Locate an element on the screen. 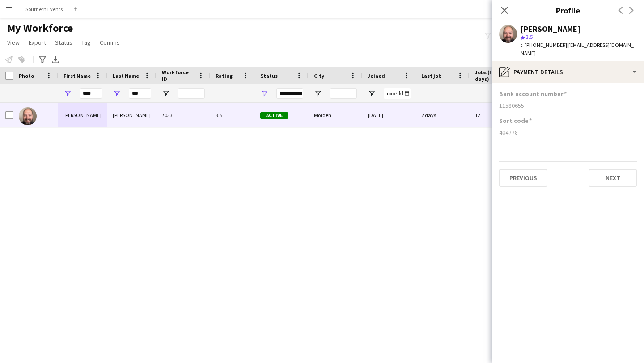 This screenshot has width=644, height=363. div: Payment details is located at coordinates (568, 72).